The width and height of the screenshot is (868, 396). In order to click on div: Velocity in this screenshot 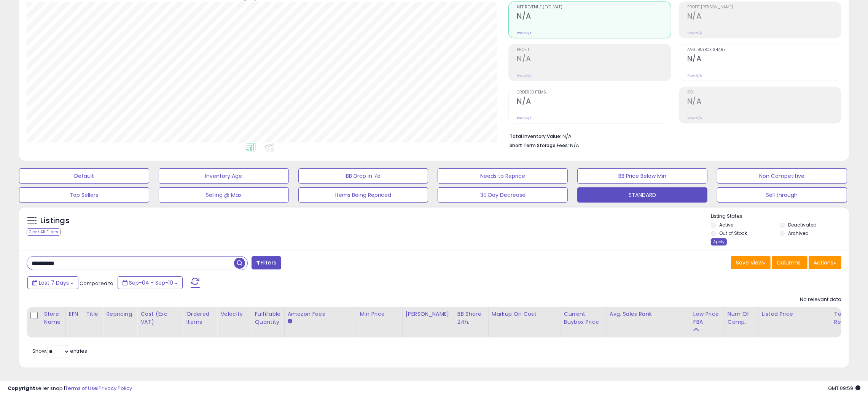, I will do `click(234, 314)`.